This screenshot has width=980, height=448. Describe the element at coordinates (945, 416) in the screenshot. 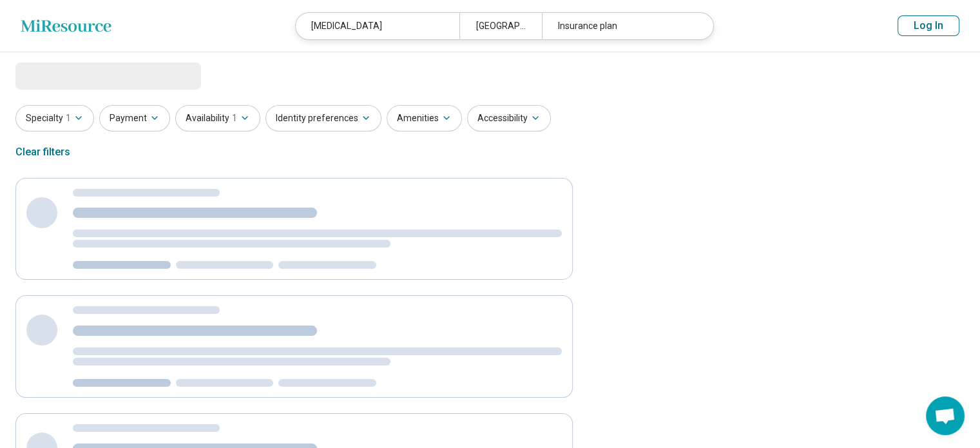

I see `a: Open chat` at that location.